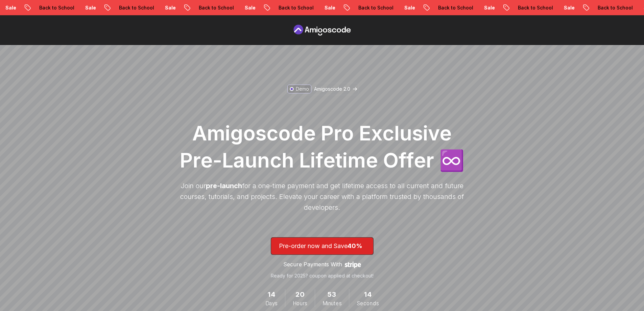 This screenshot has height=311, width=644. What do you see at coordinates (368, 295) in the screenshot?
I see `span: 14 Seconds` at bounding box center [368, 295].